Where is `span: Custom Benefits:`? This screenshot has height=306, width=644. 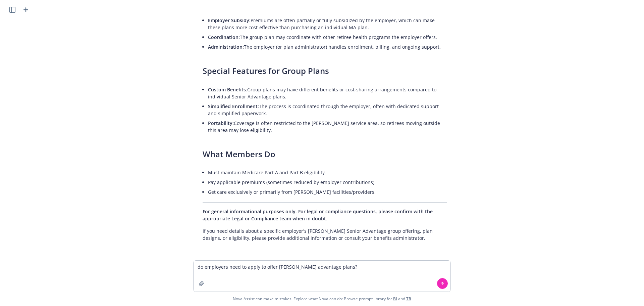
span: Custom Benefits: is located at coordinates (227, 89).